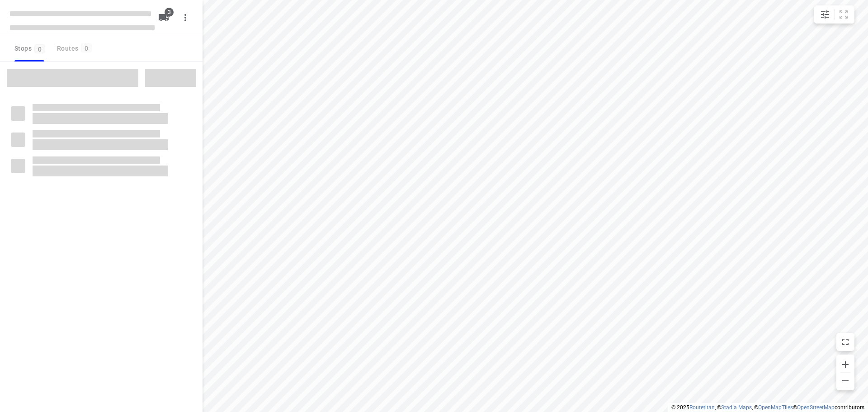  I want to click on li: © 2025 , © , © © contributors, so click(768, 407).